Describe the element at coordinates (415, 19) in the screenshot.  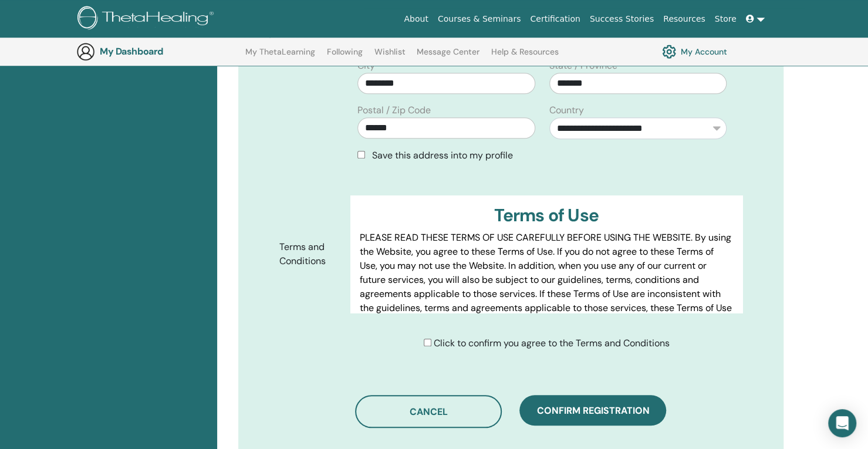
I see `a: About` at that location.